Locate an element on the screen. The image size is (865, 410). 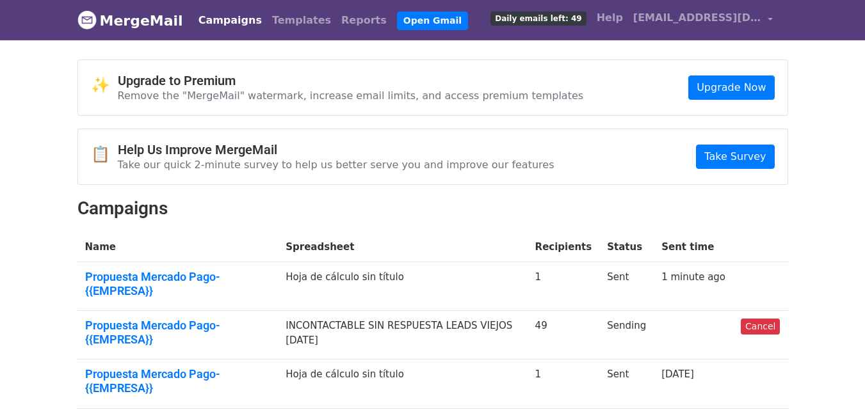
a: Help is located at coordinates (610, 18).